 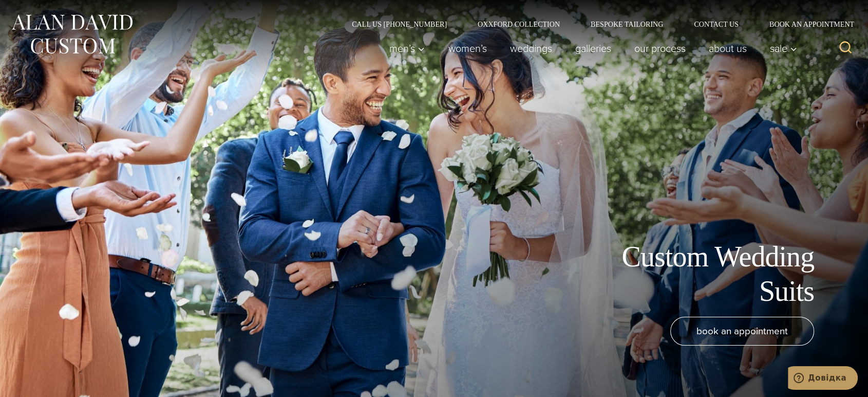 I want to click on a: About Us, so click(x=727, y=48).